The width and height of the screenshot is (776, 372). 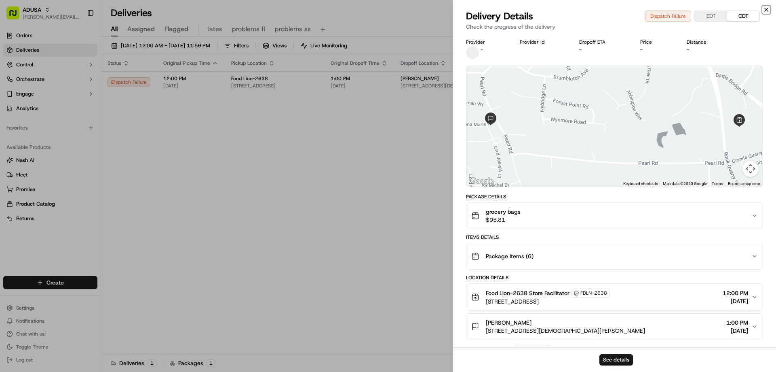 I want to click on a: Terms (opens in new tab), so click(x=718, y=183).